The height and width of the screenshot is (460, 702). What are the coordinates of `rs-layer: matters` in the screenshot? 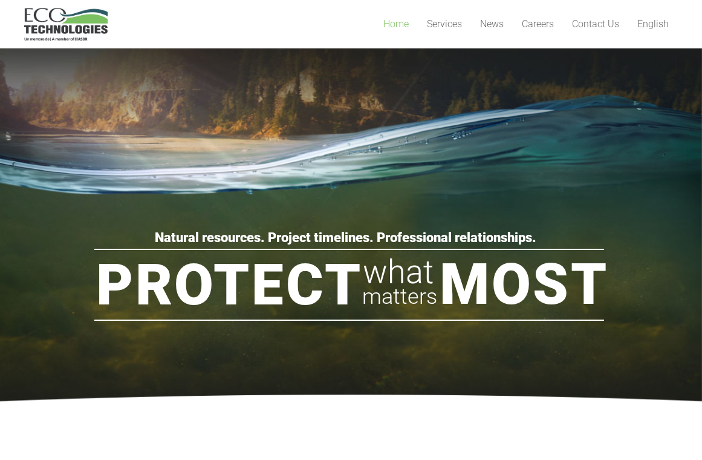 It's located at (400, 296).